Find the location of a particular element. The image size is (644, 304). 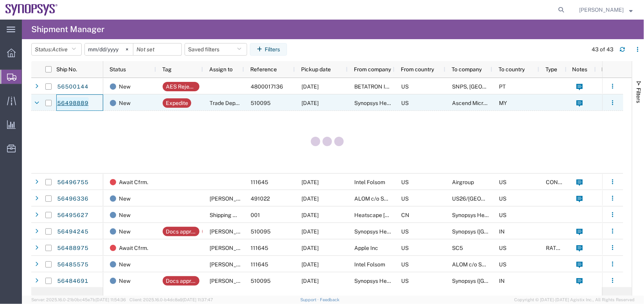

span: From company is located at coordinates (372, 69).